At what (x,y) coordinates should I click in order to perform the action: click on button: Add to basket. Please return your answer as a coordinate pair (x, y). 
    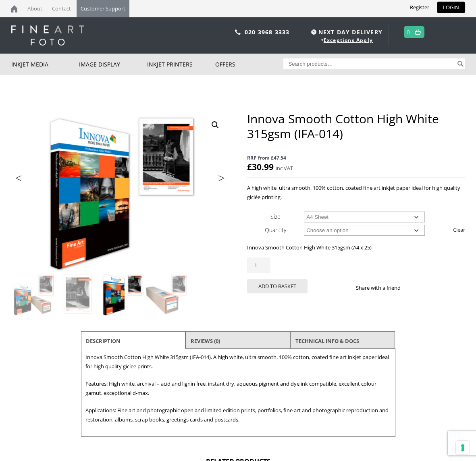
    Looking at the image, I should click on (278, 286).